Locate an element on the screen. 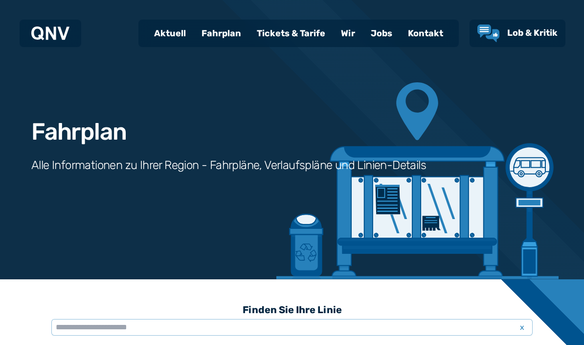  div: Wir is located at coordinates (348, 33).